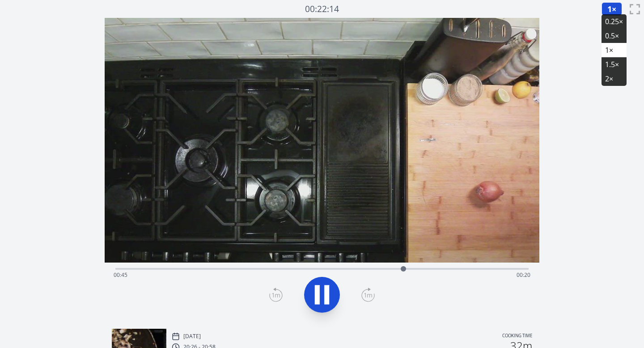 This screenshot has width=644, height=348. Describe the element at coordinates (611, 9) in the screenshot. I see `button: 1×` at that location.